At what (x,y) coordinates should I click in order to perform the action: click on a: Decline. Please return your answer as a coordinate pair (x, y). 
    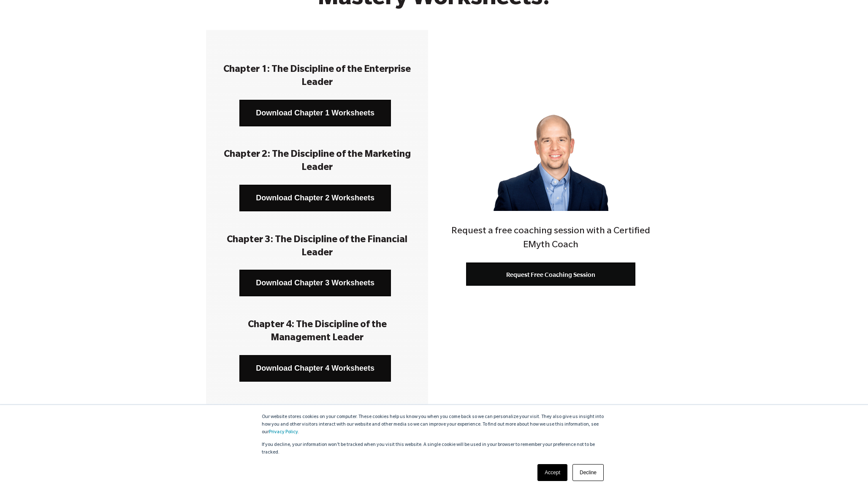
    Looking at the image, I should click on (588, 472).